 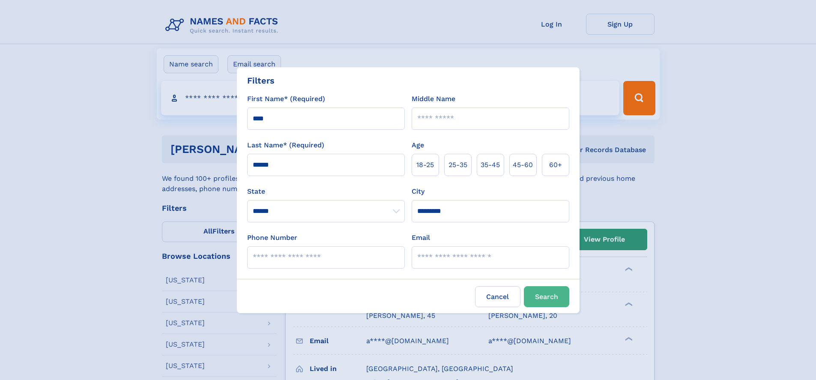 What do you see at coordinates (556, 165) in the screenshot?
I see `span: 60+` at bounding box center [556, 165].